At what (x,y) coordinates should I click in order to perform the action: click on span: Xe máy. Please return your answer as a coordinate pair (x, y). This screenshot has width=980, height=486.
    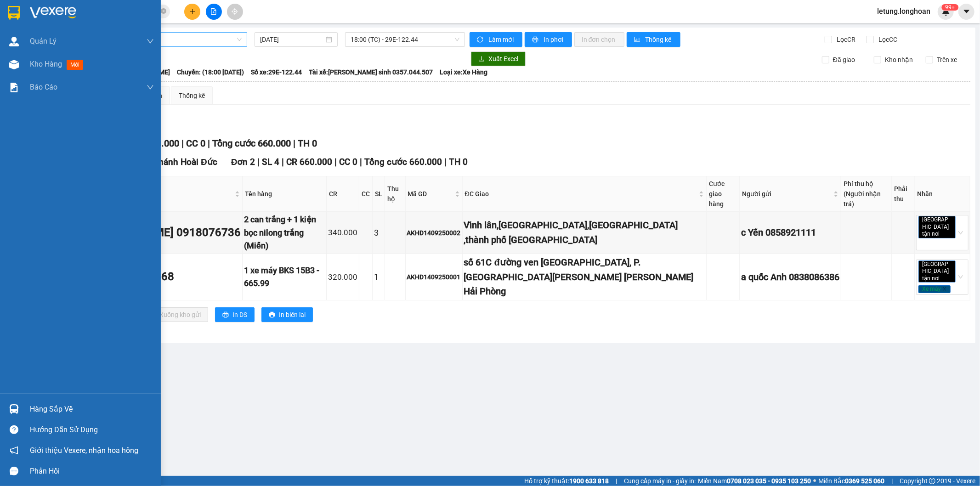
    Looking at the image, I should click on (935, 290).